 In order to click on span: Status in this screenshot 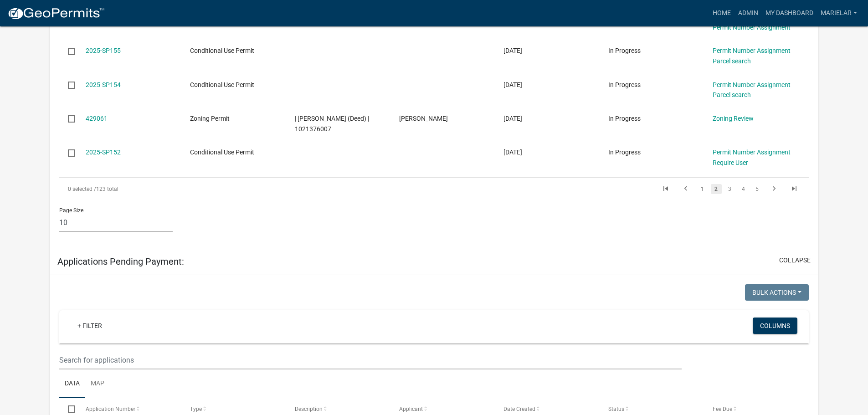, I will do `click(616, 409)`.